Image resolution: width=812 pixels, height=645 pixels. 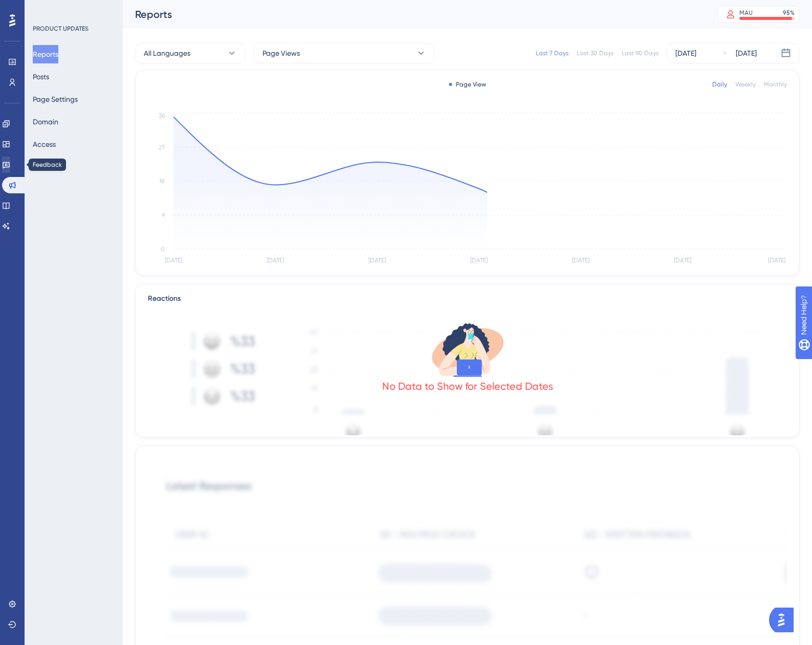 What do you see at coordinates (281, 53) in the screenshot?
I see `span: Page Views` at bounding box center [281, 53].